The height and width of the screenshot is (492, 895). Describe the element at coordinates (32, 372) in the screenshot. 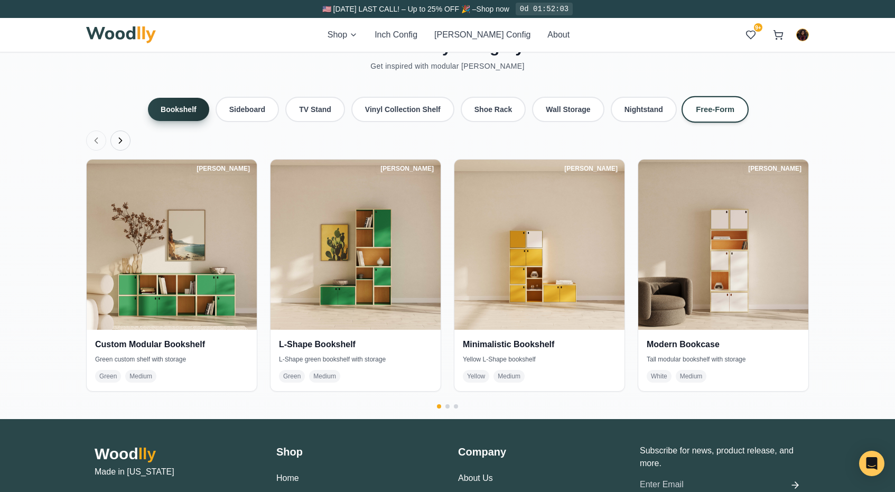

I see `button: Show Dimensions` at that location.